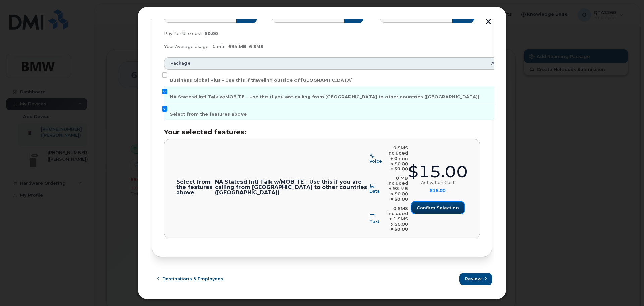 The width and height of the screenshot is (644, 306). Describe the element at coordinates (398, 191) in the screenshot. I see `span: + 93 MB x` at that location.